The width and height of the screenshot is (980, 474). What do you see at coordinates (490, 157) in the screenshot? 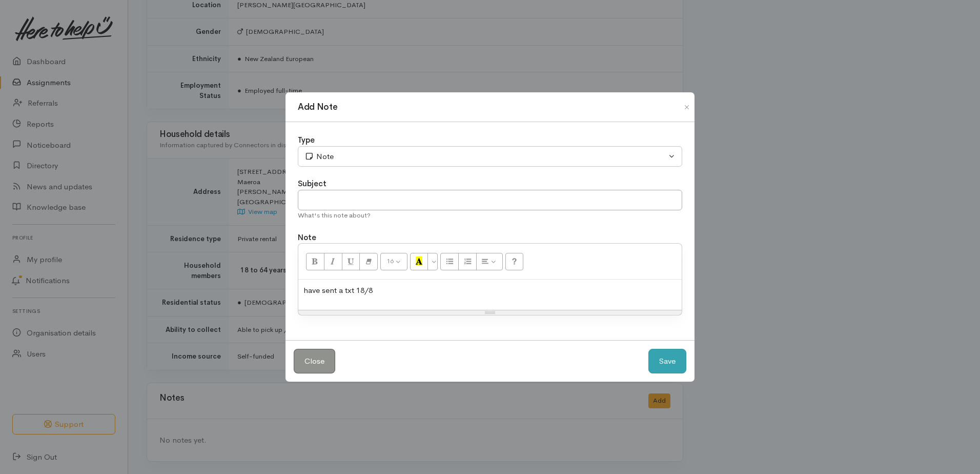
I see `button: Note` at bounding box center [490, 157].